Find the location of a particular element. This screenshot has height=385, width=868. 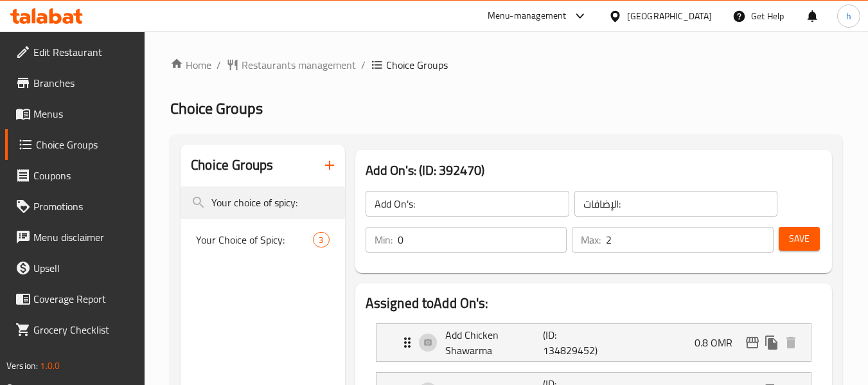

p: 0.8 OMR is located at coordinates (718, 342).